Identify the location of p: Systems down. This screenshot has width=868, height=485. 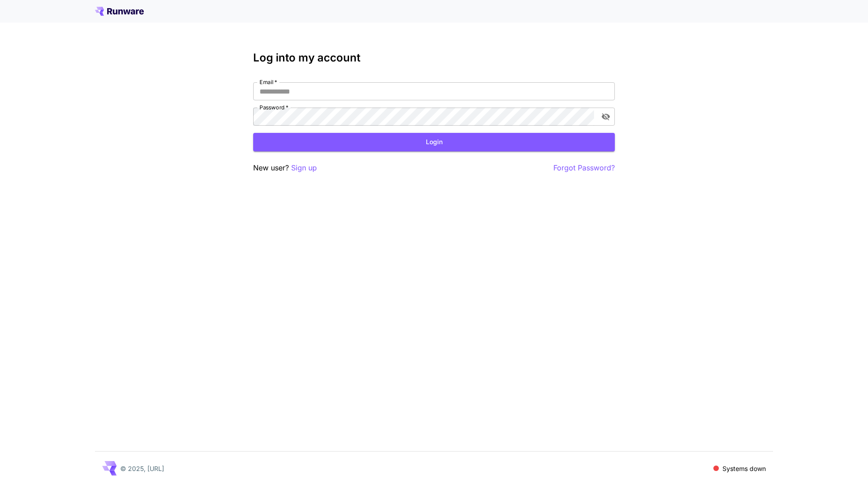
(744, 468).